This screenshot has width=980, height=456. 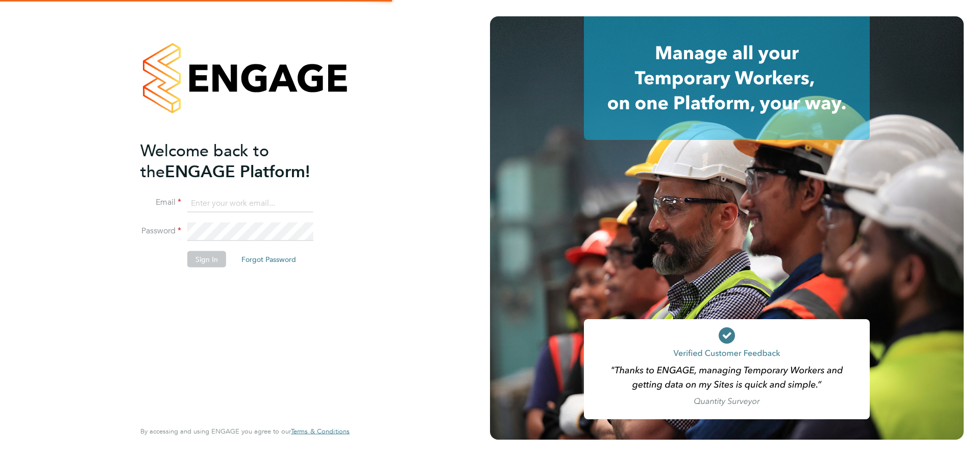 What do you see at coordinates (204, 161) in the screenshot?
I see `span: Welcome back to the` at bounding box center [204, 161].